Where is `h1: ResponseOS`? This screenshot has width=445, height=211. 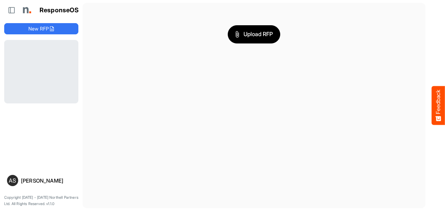 h1: ResponseOS is located at coordinates (59, 10).